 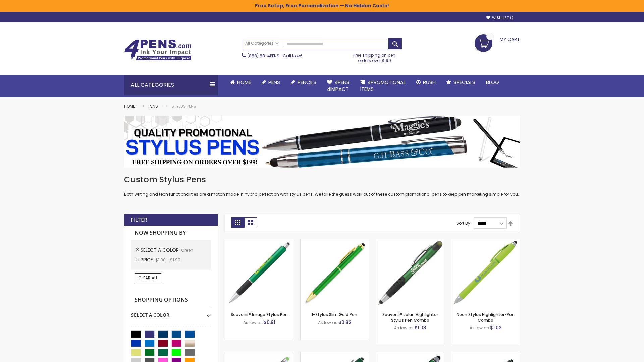 What do you see at coordinates (244, 82) in the screenshot?
I see `span: Home` at bounding box center [244, 82].